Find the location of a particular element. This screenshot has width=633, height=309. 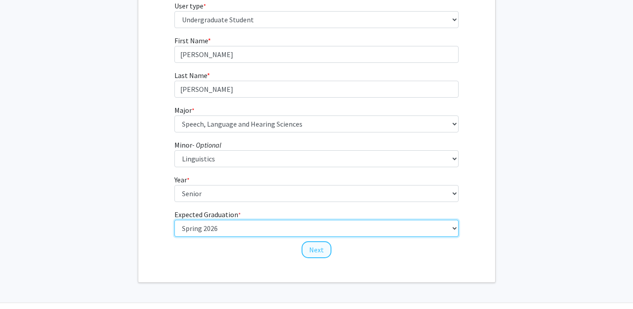

span: First Name is located at coordinates (191, 41).